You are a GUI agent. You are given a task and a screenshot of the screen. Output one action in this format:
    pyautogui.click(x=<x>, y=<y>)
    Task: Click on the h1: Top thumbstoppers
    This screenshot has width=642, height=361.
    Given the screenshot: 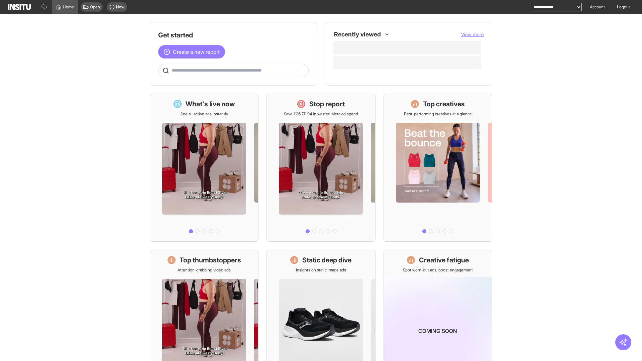 What is the action you would take?
    pyautogui.click(x=210, y=260)
    